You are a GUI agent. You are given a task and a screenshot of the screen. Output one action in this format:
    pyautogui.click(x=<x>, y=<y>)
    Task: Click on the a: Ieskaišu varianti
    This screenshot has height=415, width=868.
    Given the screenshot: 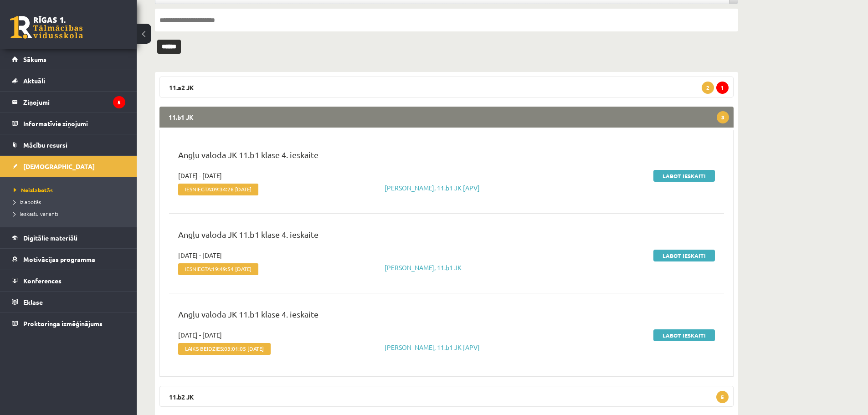 What is the action you would take?
    pyautogui.click(x=71, y=214)
    